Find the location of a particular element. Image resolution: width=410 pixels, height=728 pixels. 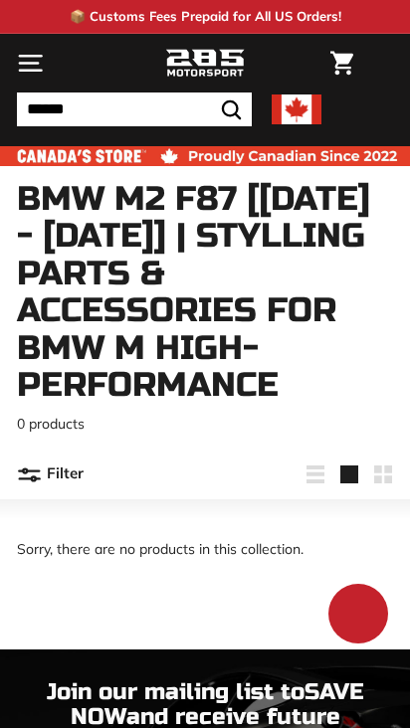

p: 📦 Customs Fees Prepaid for All US Orders! is located at coordinates (205, 17).